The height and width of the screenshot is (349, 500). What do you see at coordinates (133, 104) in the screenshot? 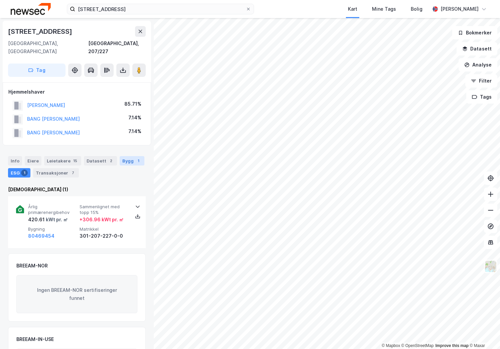
I see `div: 85.71%` at bounding box center [133, 104].